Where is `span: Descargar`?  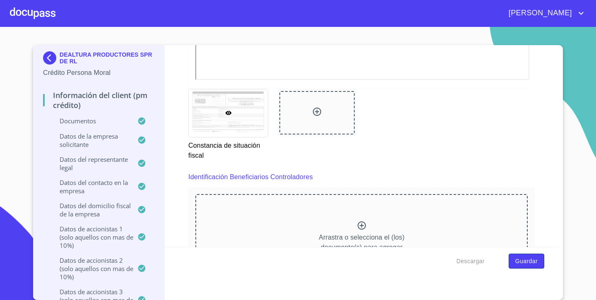
span: Descargar is located at coordinates (470, 261).